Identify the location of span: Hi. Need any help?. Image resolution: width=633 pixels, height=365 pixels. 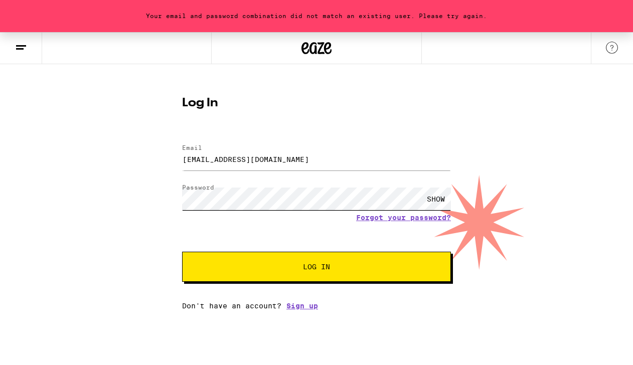
(39, 11).